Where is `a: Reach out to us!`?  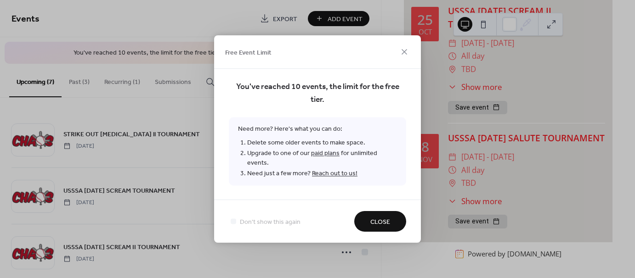 a: Reach out to us! is located at coordinates (334, 174).